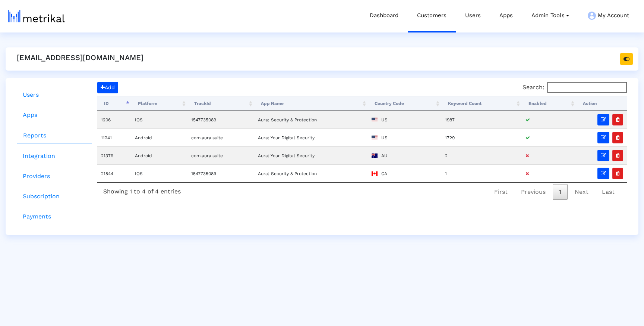  Describe the element at coordinates (404, 173) in the screenshot. I see `td: CA` at that location.